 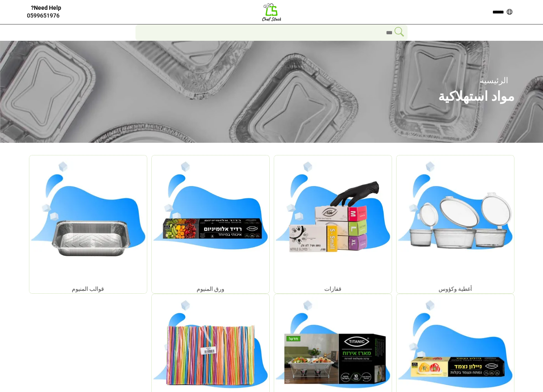 I want to click on h3: ورق المنيوم, so click(x=210, y=289).